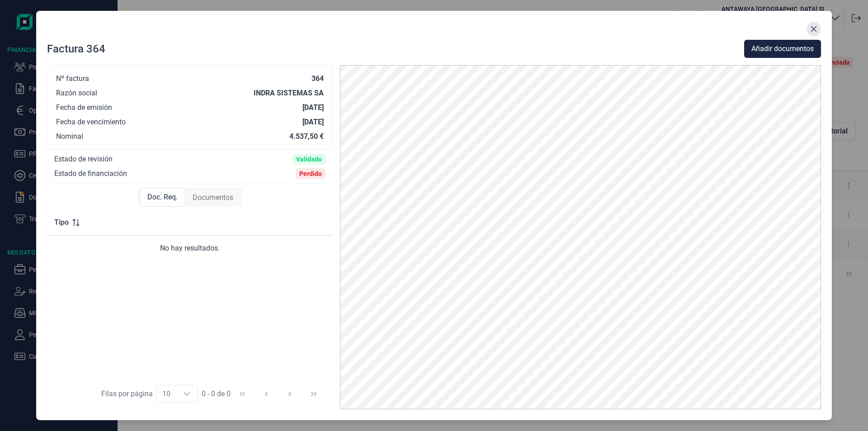 This screenshot has height=431, width=868. I want to click on button: Añadir documentos, so click(783, 49).